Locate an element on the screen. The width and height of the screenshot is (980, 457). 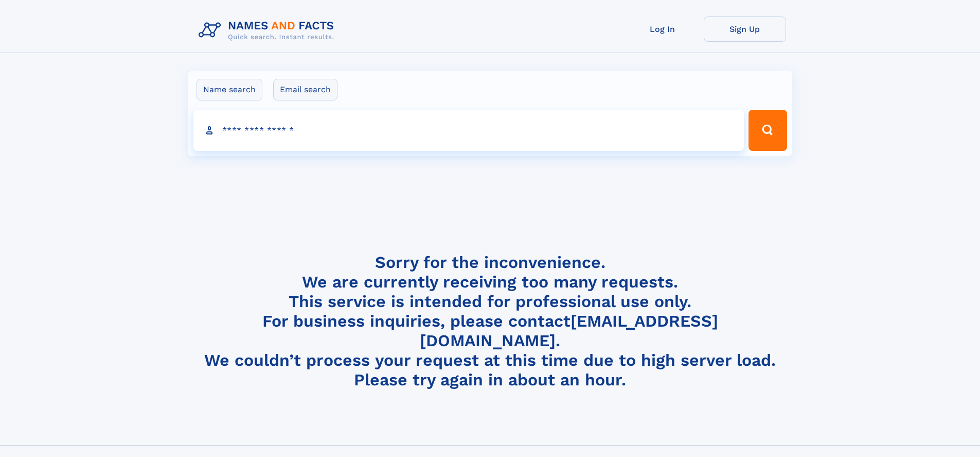
img: Logo Names and Facts is located at coordinates (269, 31).